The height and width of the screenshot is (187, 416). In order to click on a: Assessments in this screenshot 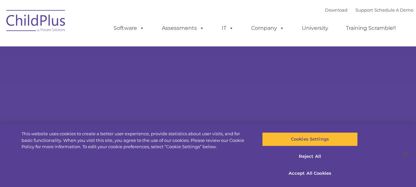, I will do `click(183, 28)`.